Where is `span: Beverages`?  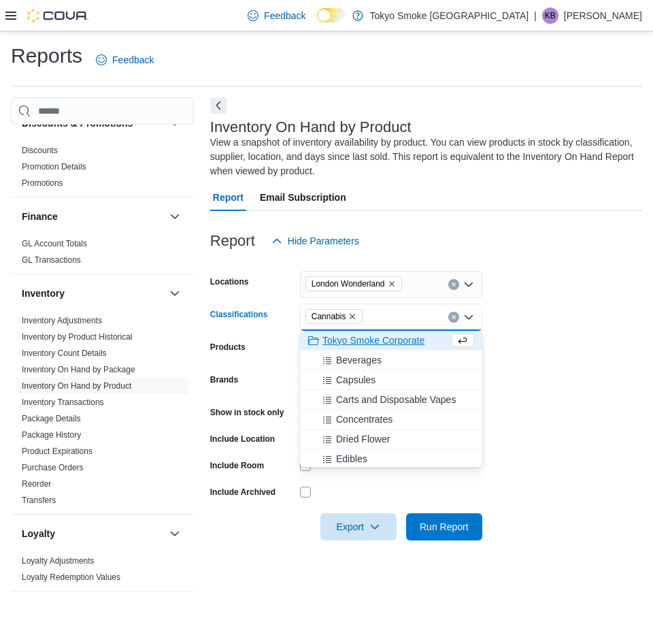 span: Beverages is located at coordinates (359, 360).